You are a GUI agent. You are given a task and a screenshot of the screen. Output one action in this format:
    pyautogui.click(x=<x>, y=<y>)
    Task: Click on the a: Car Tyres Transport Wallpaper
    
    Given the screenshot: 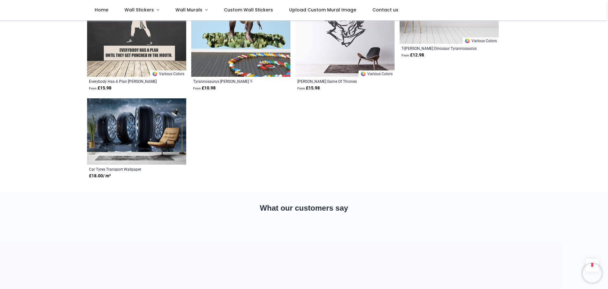 What is the action you would take?
    pyautogui.click(x=127, y=169)
    